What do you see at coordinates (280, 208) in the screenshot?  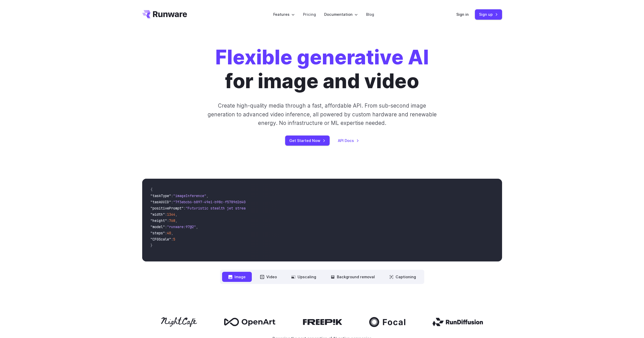 I see `span: "Futuristic stealth jet streaking through a neon-lit cityscape with glowing purple exhaust"` at bounding box center [280, 208].